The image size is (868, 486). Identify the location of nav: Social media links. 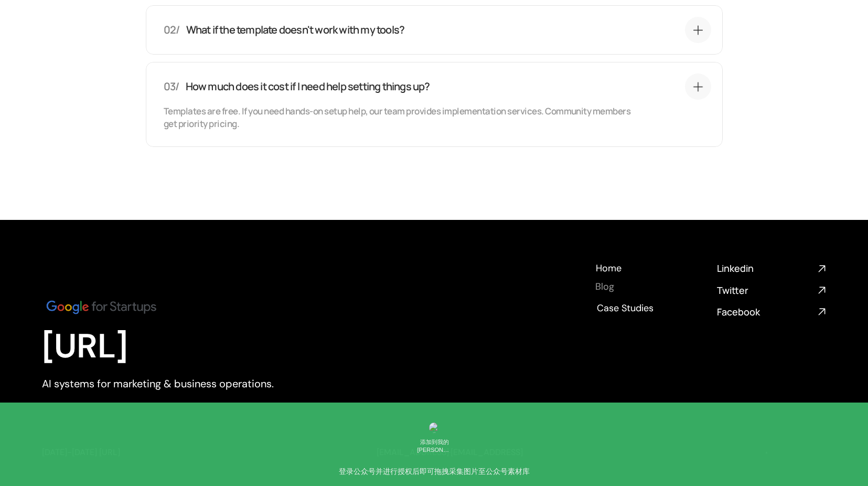
(771, 290).